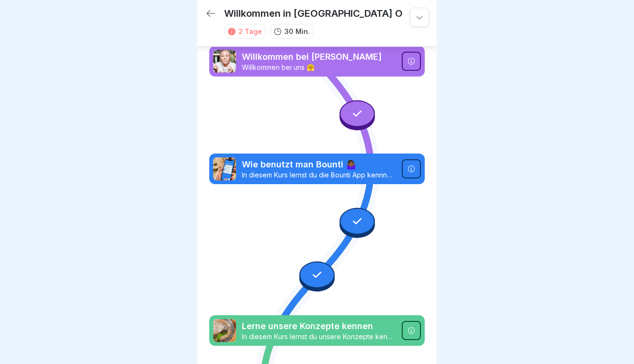 The image size is (634, 364). Describe the element at coordinates (297, 31) in the screenshot. I see `p: 30 Min.` at that location.